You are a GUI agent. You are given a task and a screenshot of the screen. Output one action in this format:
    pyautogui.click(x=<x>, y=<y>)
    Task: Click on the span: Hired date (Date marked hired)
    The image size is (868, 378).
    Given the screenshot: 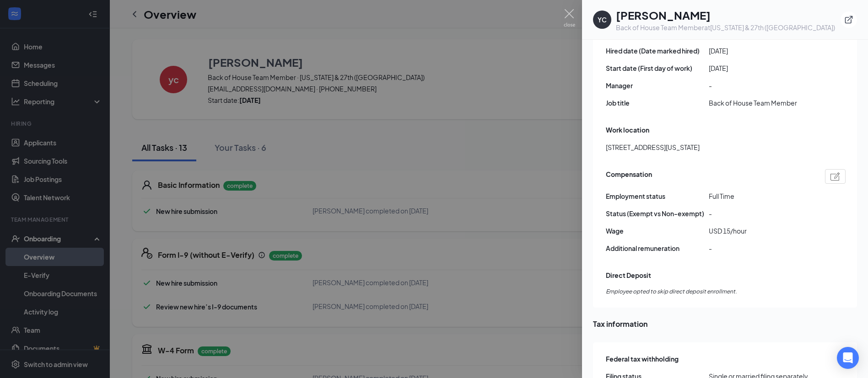 What is the action you would take?
    pyautogui.click(x=657, y=51)
    